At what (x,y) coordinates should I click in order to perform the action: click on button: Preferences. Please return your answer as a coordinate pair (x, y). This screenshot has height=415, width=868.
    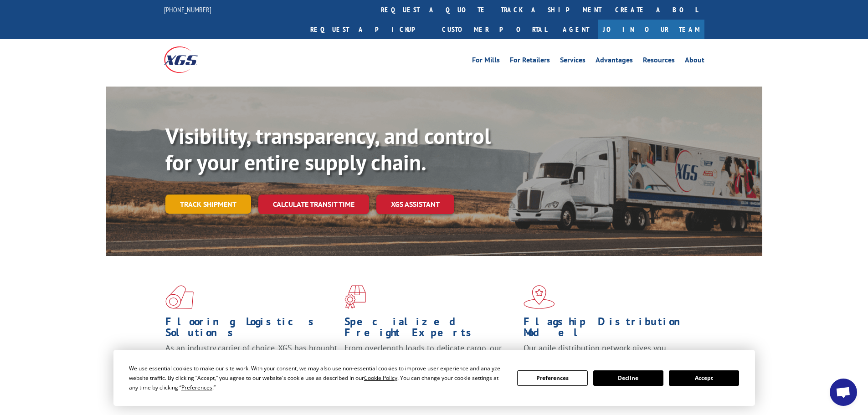
    Looking at the image, I should click on (552, 378).